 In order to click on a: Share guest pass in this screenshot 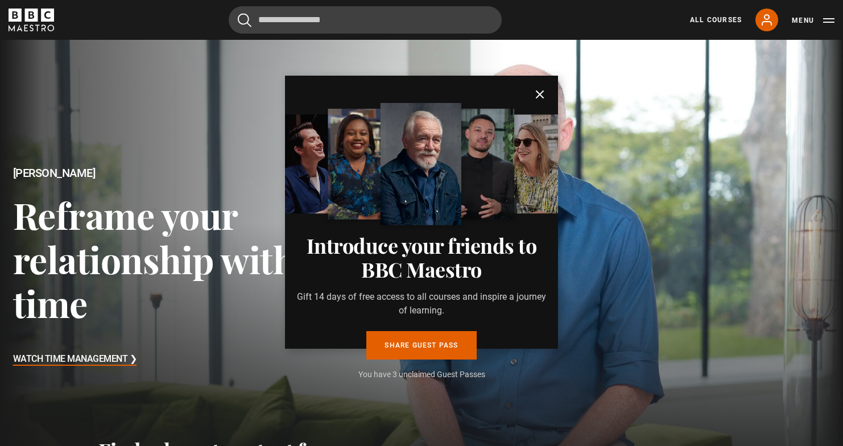, I will do `click(421, 345)`.